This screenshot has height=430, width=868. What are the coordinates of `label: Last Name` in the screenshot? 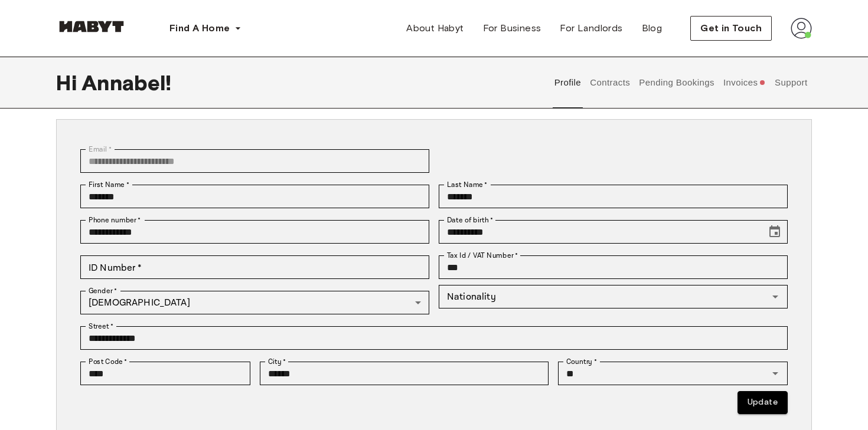 It's located at (467, 185).